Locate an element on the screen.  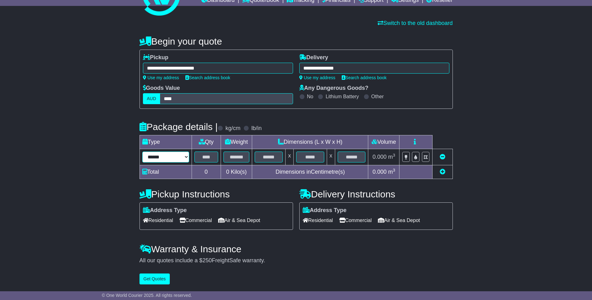
h4: Warranty & Insurance is located at coordinates (296, 249).